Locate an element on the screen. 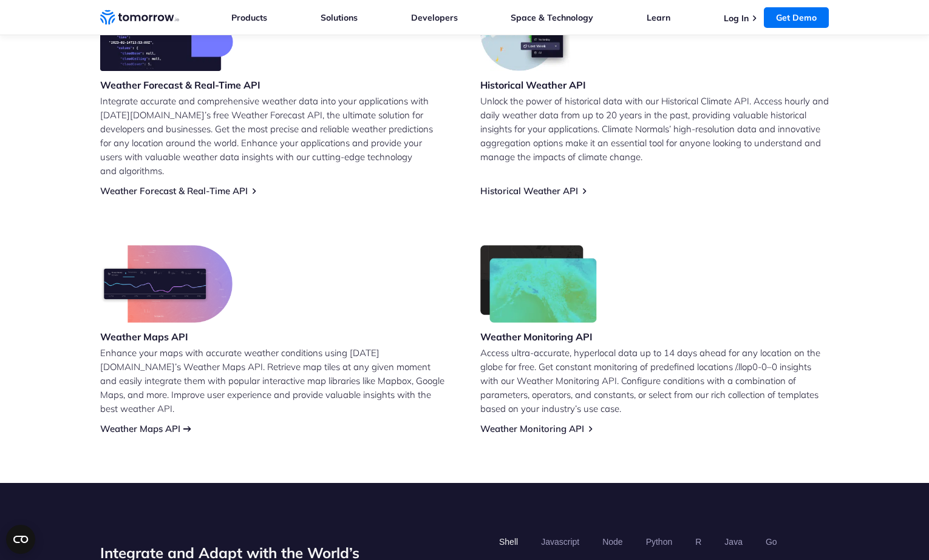  a: Get Demo is located at coordinates (796, 18).